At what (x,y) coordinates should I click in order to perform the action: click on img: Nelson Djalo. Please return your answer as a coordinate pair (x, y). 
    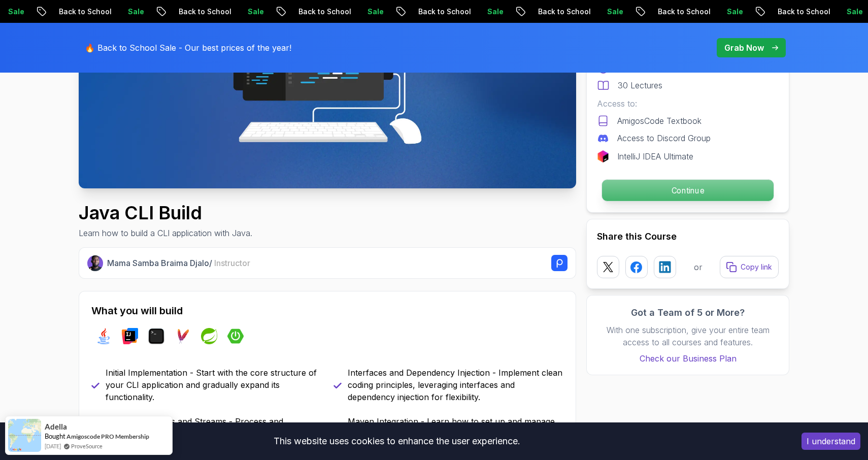
    Looking at the image, I should click on (95, 263).